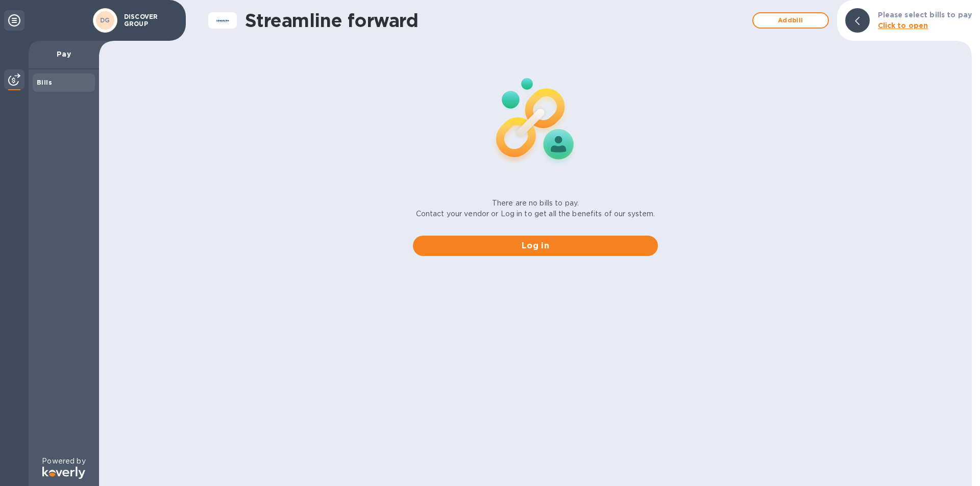  What do you see at coordinates (535, 208) in the screenshot?
I see `p: There are no bills to pay. Contact your vendor or Log in to get all the benefits of our system.` at bounding box center [535, 208].